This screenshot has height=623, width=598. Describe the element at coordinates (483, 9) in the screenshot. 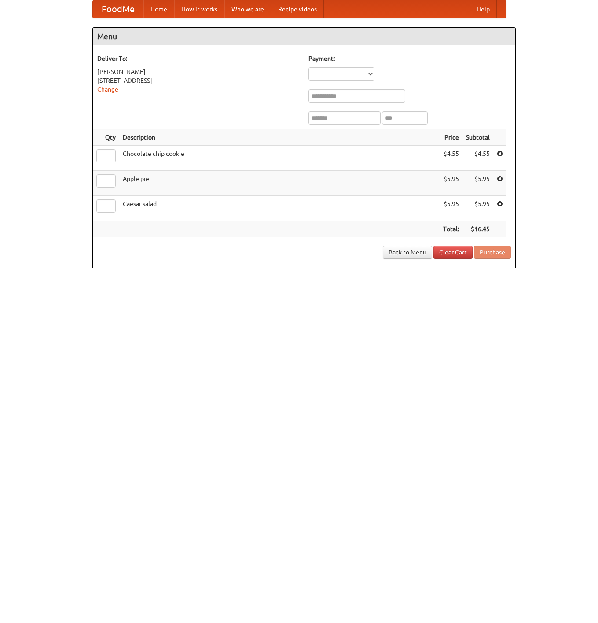

I see `a: Help` at that location.